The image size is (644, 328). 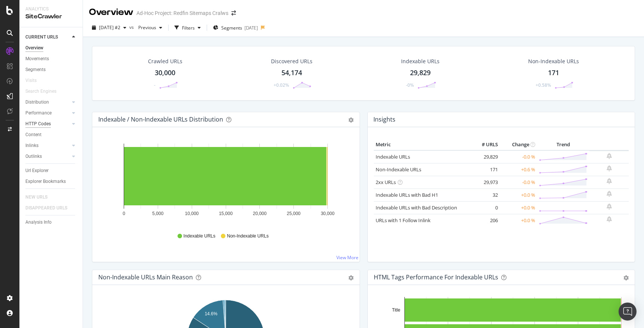 I want to click on text: 14.6%, so click(x=211, y=314).